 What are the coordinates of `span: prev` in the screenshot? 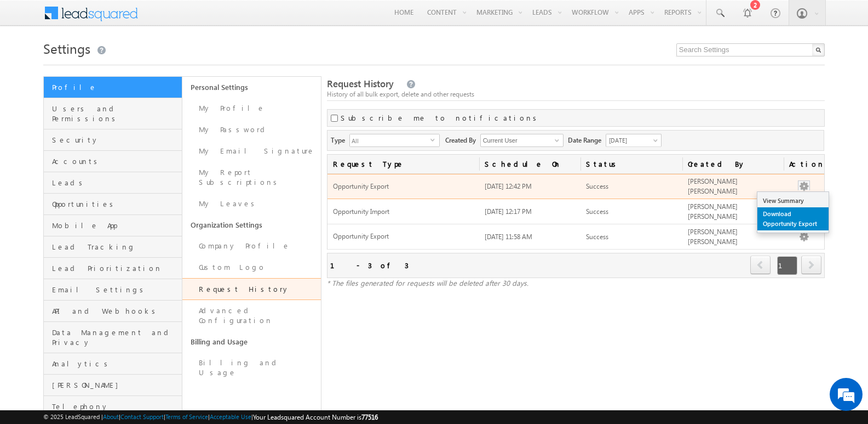 It's located at (760, 265).